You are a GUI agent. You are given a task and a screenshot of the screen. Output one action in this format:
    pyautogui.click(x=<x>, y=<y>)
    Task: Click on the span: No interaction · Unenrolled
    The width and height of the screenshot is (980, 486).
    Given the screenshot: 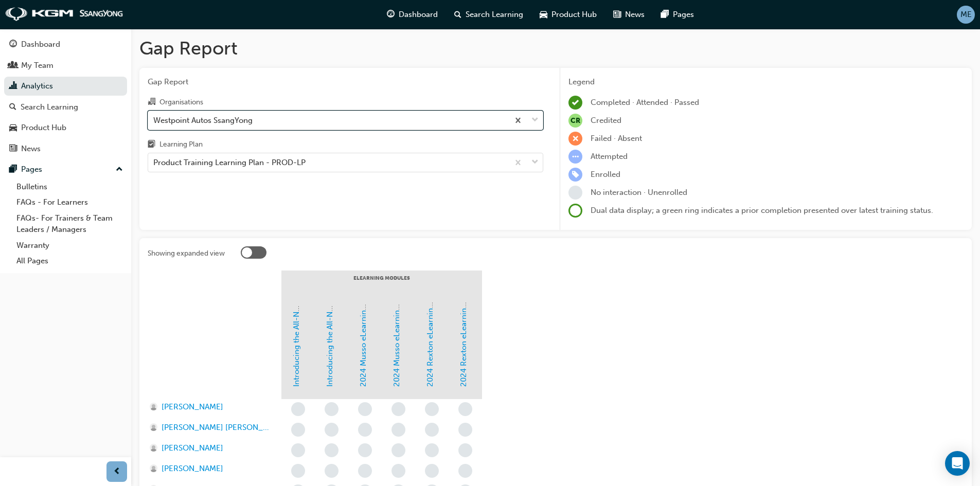 What is the action you would take?
    pyautogui.click(x=639, y=193)
    